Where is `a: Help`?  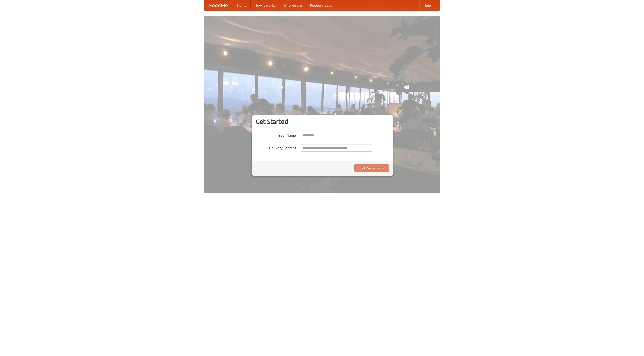
a: Help is located at coordinates (427, 5).